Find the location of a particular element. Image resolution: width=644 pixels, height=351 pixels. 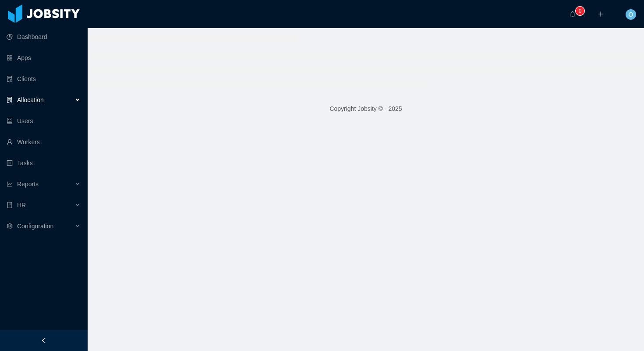

span: Allocation is located at coordinates (30, 100).